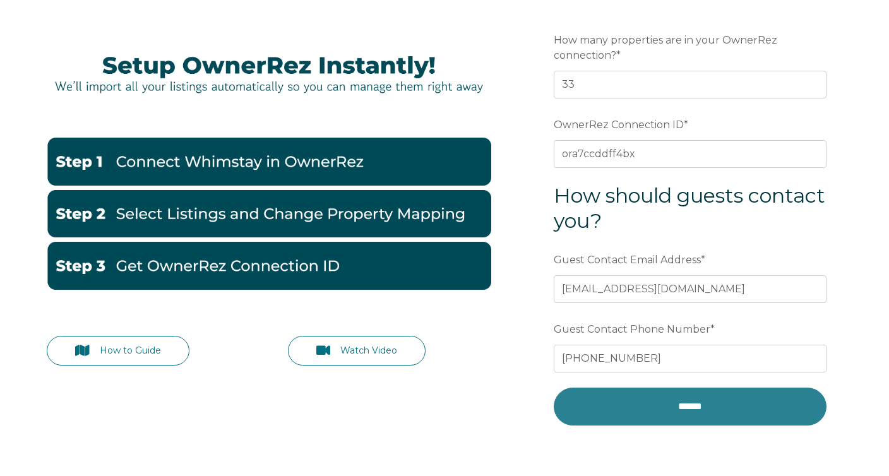 The width and height of the screenshot is (889, 476). What do you see at coordinates (665, 47) in the screenshot?
I see `span: How many properties are in your OwnerRez connection?` at bounding box center [665, 47].